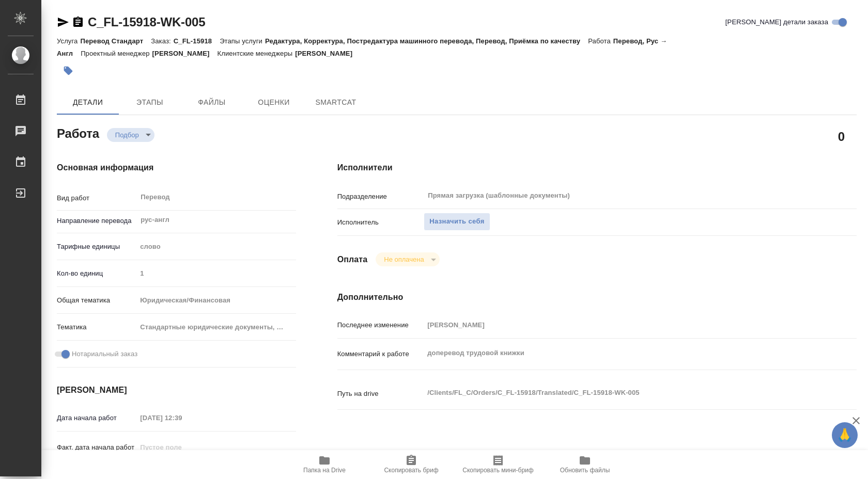  Describe the element at coordinates (96, 221) in the screenshot. I see `p: Направление перевода` at that location.